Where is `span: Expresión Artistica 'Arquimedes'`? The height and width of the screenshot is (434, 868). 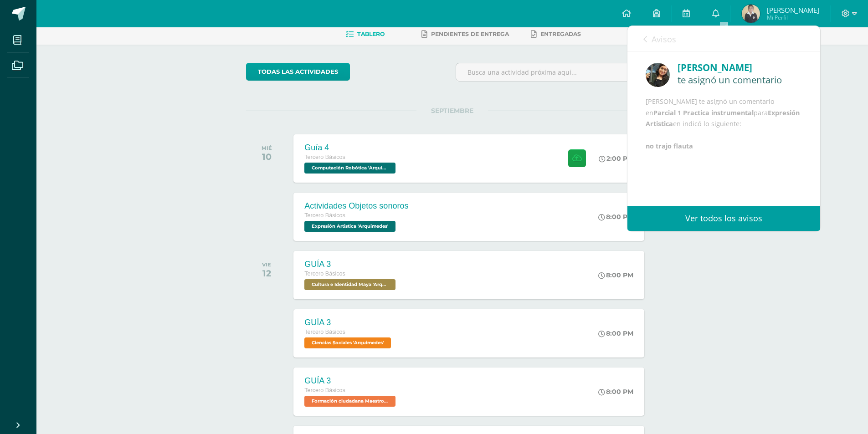
span: Expresión Artistica 'Arquimedes' is located at coordinates (350, 226).